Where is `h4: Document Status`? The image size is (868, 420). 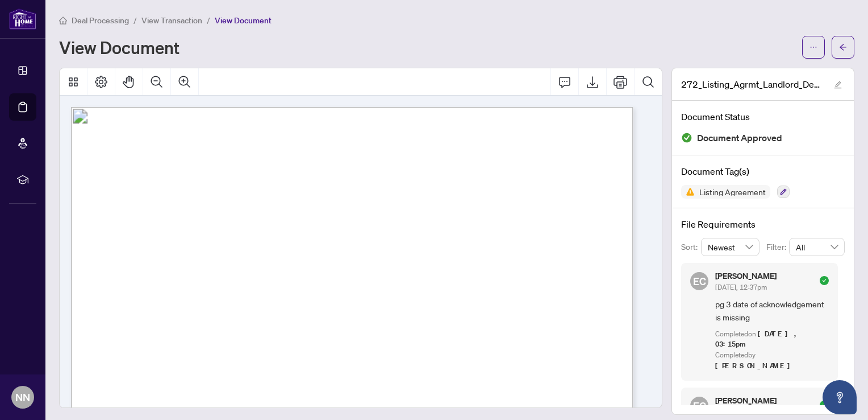
h4: Document Status is located at coordinates (764, 117).